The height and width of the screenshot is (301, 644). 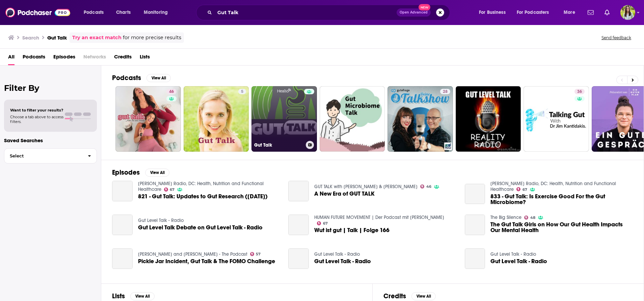 What do you see at coordinates (64, 58) in the screenshot?
I see `span: Episodes` at bounding box center [64, 58].